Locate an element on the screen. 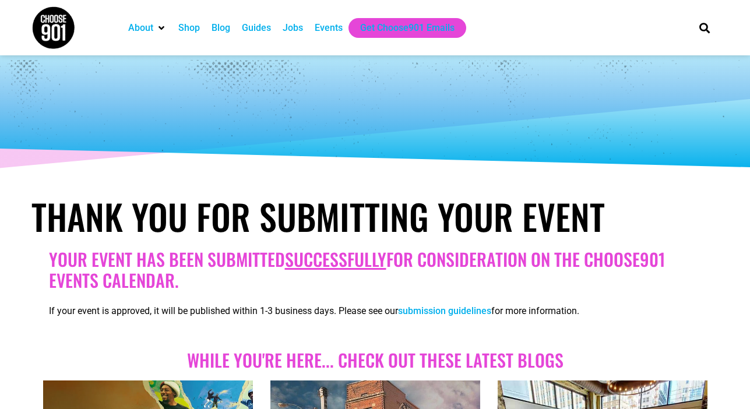  div: Get Choose901 Emails is located at coordinates (407, 28).